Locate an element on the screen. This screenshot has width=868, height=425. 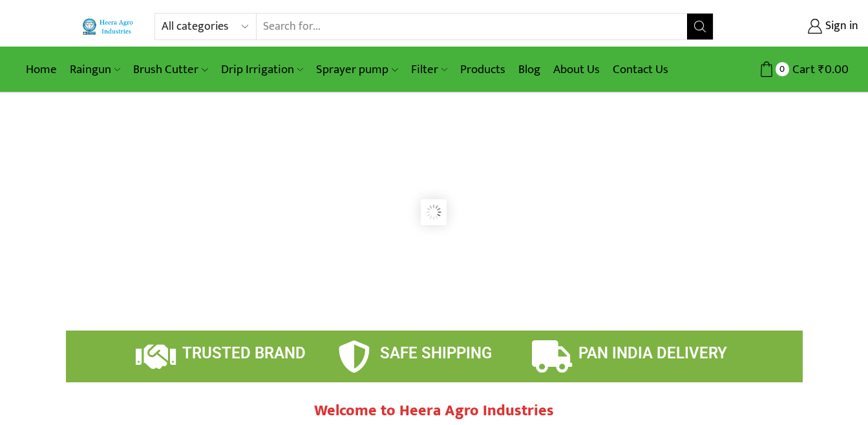
a: About Us is located at coordinates (577, 69).